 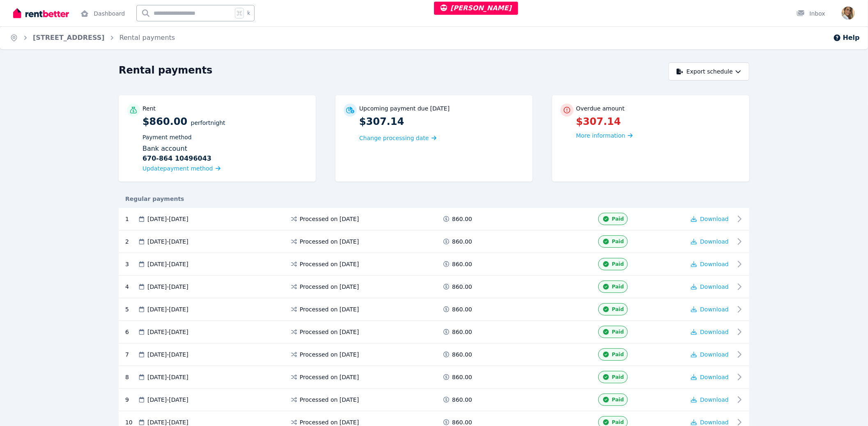 What do you see at coordinates (600, 135) in the screenshot?
I see `span: More information` at bounding box center [600, 135].